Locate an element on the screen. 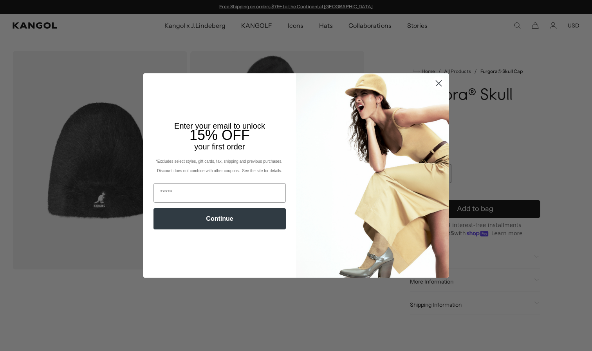 The height and width of the screenshot is (351, 592). span: *Excludes select styles, gift cards, tax, shipping and previous purchases. Discount does not comb... is located at coordinates (220, 166).